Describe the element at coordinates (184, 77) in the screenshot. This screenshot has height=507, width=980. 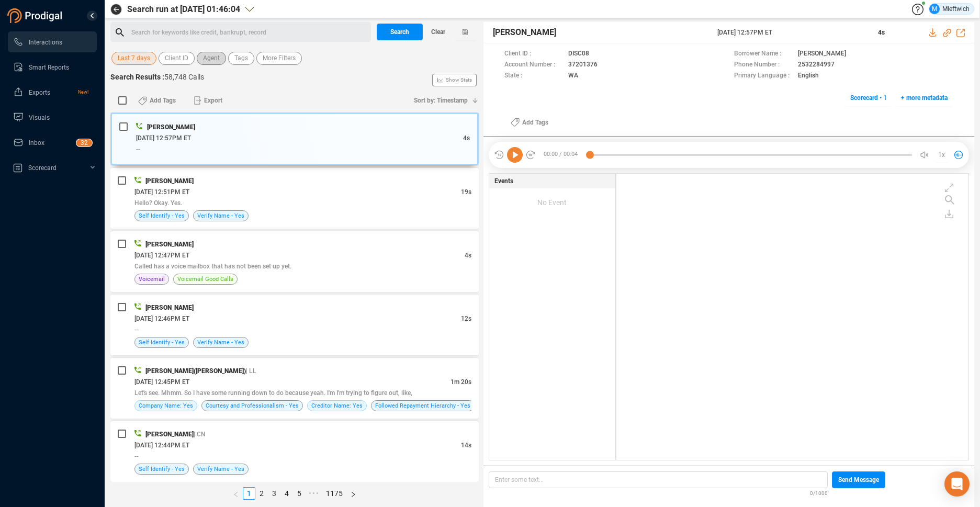
I see `span: 58,748 Calls` at that location.